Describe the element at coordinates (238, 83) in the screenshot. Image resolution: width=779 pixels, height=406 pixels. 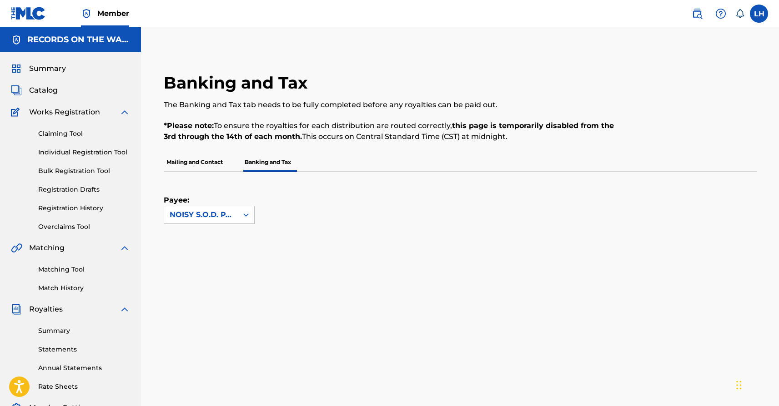
I see `h2: Banking and Tax` at that location.